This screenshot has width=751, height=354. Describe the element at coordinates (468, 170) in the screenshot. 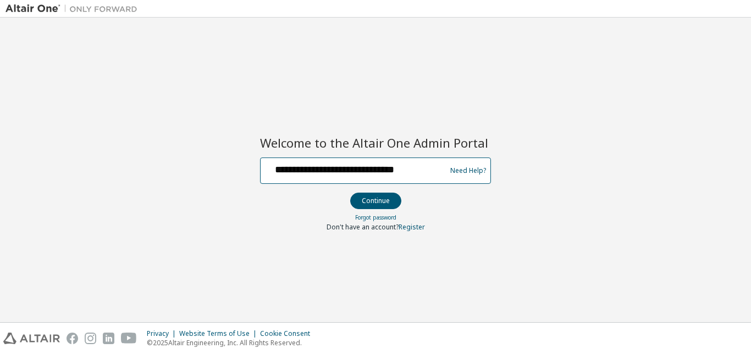

I see `a: Need Help?` at that location.